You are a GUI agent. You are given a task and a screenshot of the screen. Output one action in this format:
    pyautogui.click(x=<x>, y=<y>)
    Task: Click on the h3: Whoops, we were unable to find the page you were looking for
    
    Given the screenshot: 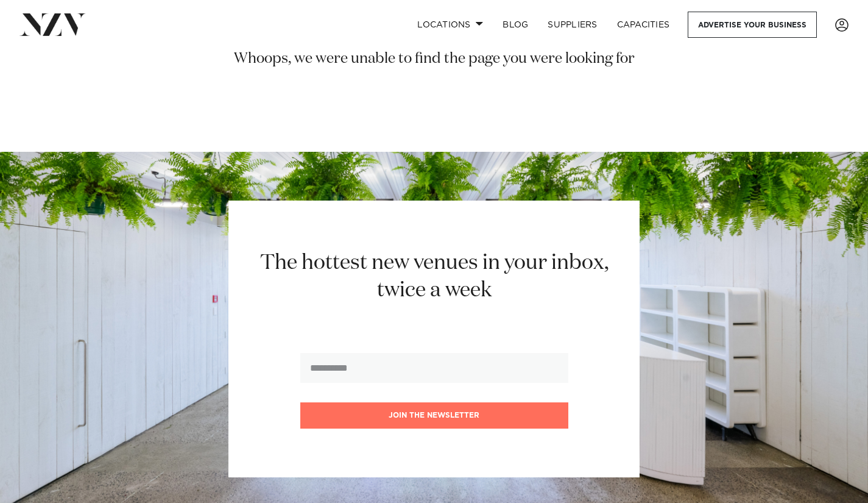 What is the action you would take?
    pyautogui.click(x=434, y=59)
    